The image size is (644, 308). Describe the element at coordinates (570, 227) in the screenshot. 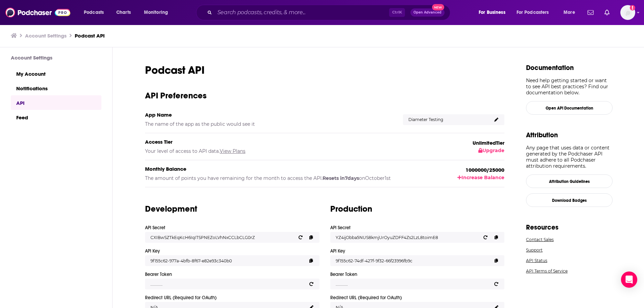

I see `h1: Resources` at that location.